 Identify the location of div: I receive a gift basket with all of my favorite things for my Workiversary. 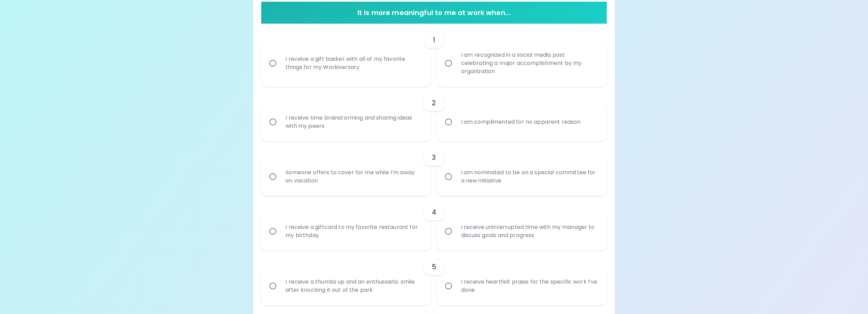
(354, 63).